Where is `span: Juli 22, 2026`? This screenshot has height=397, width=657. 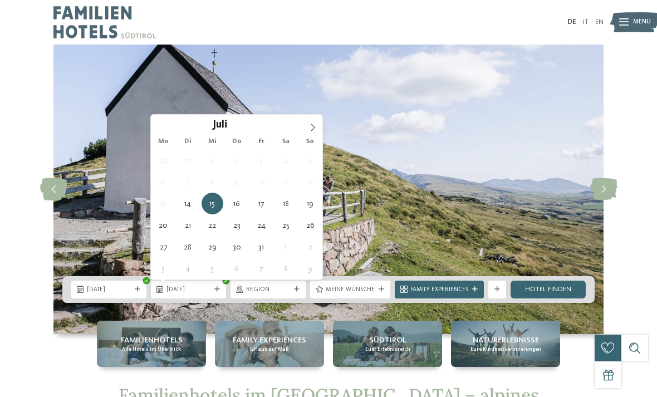
span: Juli 22, 2026 is located at coordinates (212, 225).